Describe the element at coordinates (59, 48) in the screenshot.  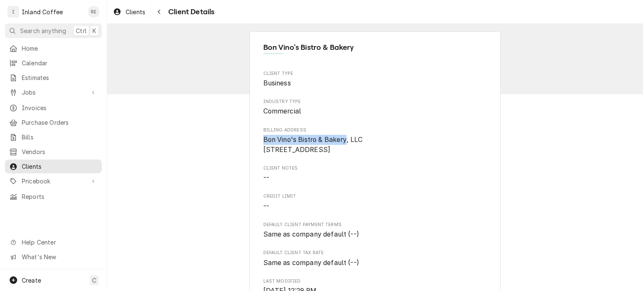
I see `span: Home` at that location.